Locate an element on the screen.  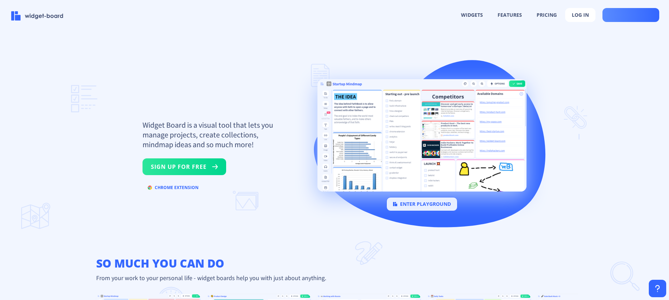
button: chrome extension is located at coordinates (173, 188).